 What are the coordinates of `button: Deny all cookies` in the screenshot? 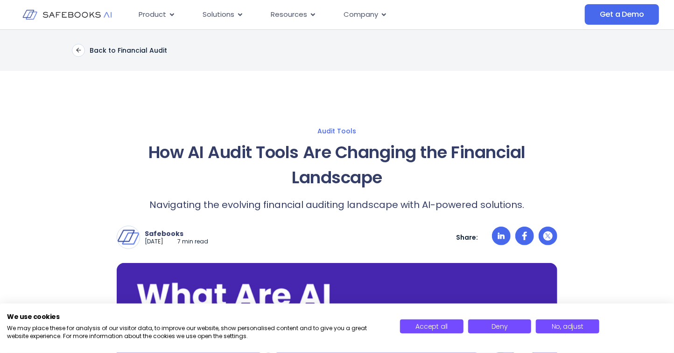 It's located at (500, 327).